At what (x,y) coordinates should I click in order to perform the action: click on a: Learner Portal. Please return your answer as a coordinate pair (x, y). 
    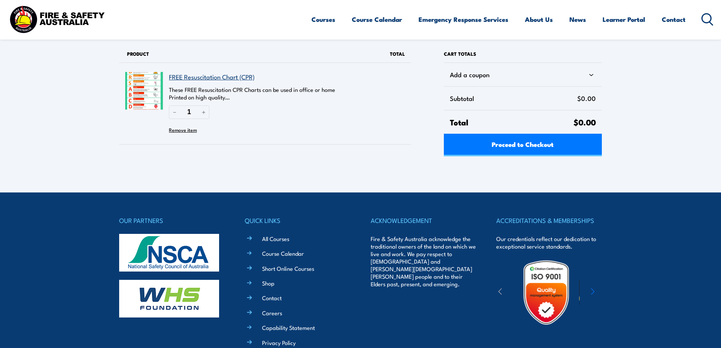
    Looking at the image, I should click on (624, 19).